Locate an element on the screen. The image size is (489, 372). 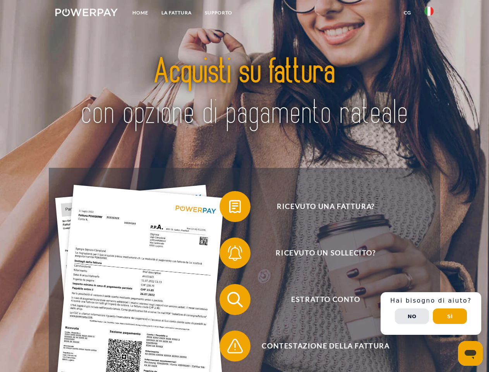
img: qb_search.svg is located at coordinates (235, 299).